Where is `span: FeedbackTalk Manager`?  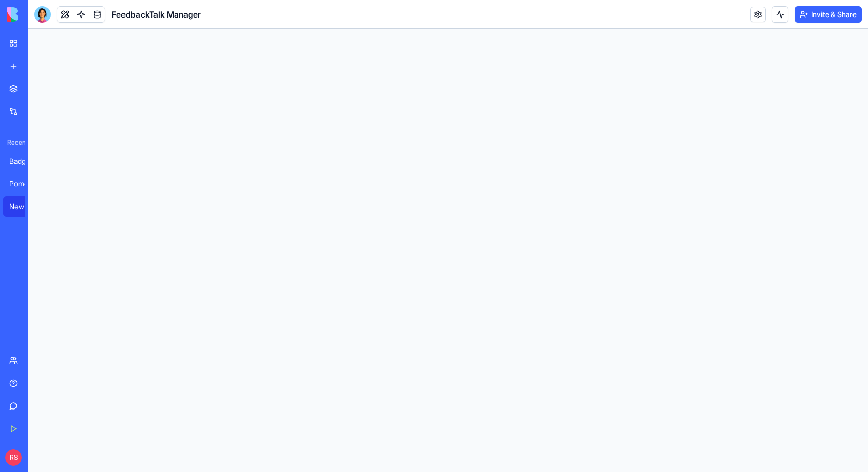 span: FeedbackTalk Manager is located at coordinates (156, 14).